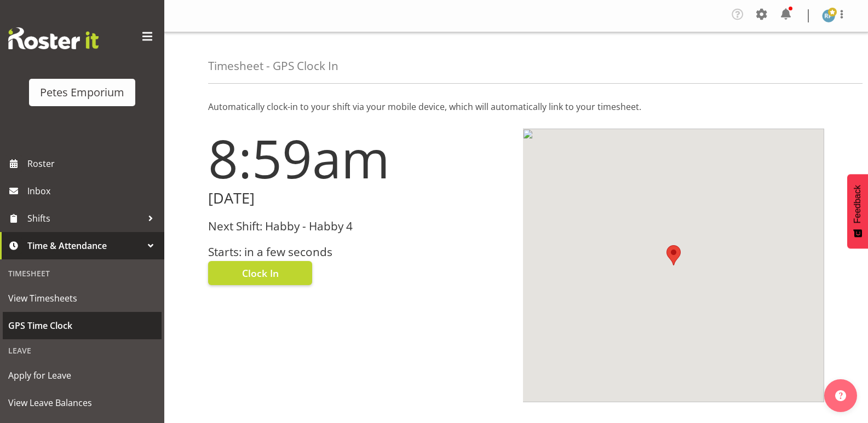 The height and width of the screenshot is (423, 868). Describe the element at coordinates (82, 325) in the screenshot. I see `a: GPS Time Clock` at that location.